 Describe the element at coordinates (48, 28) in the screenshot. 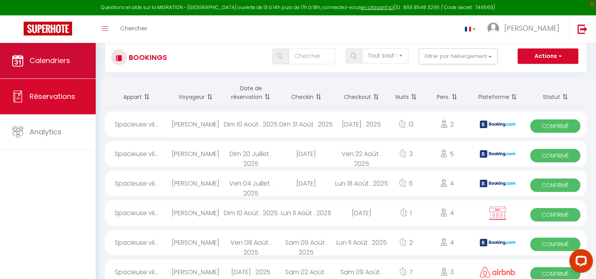

I see `img: Super Booking` at that location.